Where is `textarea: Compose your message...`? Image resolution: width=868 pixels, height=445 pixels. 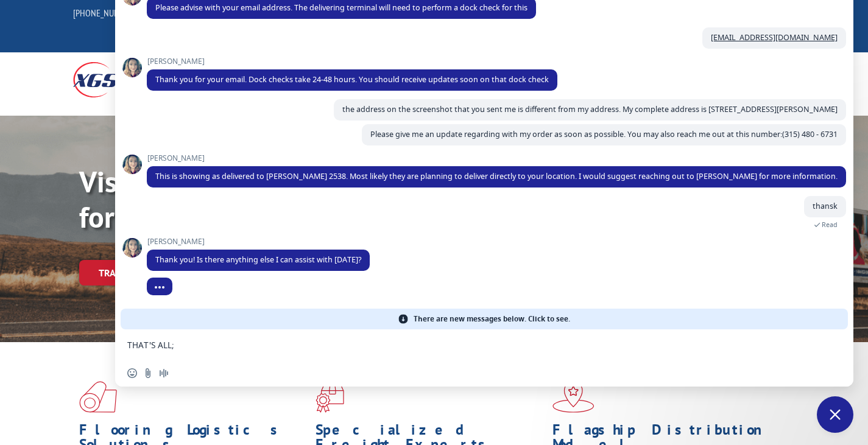
textarea: Compose your message... is located at coordinates (471, 345).